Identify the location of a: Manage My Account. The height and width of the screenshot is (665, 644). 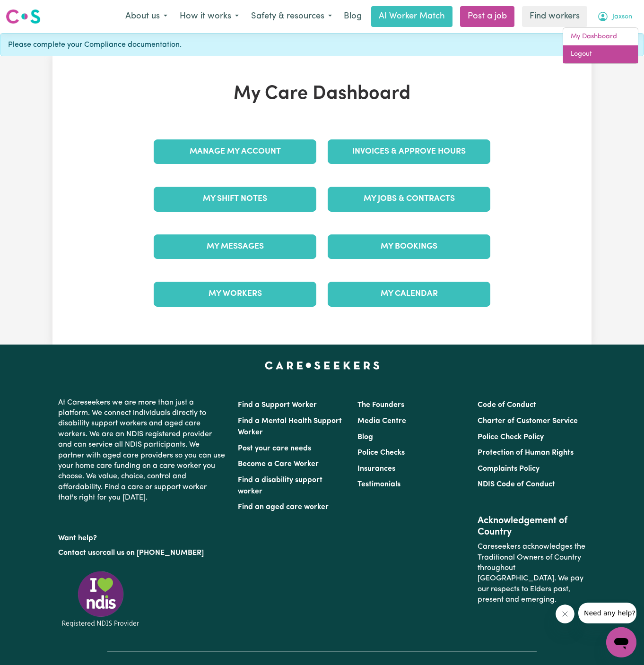
(235, 151).